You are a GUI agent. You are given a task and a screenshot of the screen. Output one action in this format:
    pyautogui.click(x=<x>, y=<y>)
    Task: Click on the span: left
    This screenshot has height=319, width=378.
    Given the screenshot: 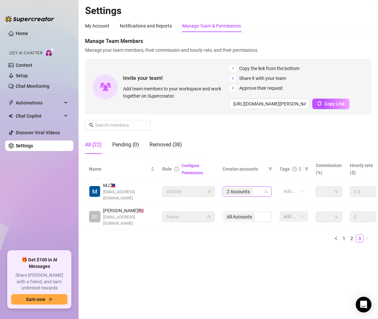 What is the action you would take?
    pyautogui.click(x=336, y=238)
    